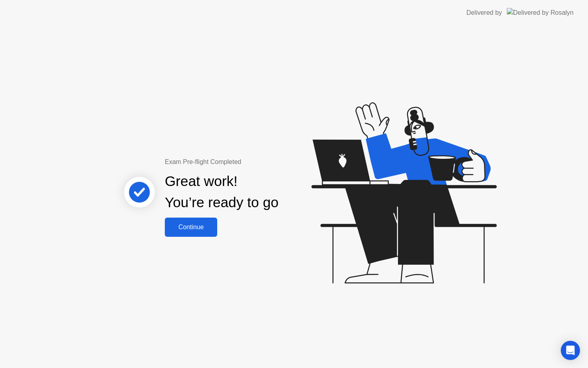 Image resolution: width=588 pixels, height=368 pixels. I want to click on div: Open Intercom Messenger, so click(570, 350).